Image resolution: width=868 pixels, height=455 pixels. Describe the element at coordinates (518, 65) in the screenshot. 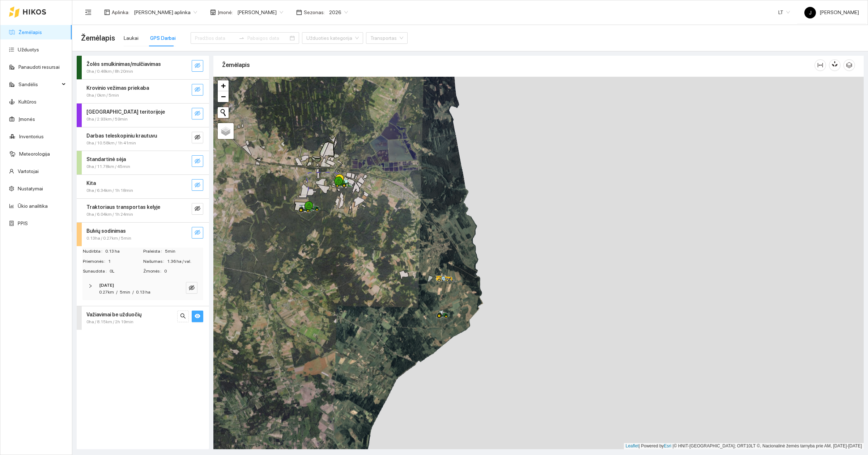

I see `div: Žemėlapis` at that location.